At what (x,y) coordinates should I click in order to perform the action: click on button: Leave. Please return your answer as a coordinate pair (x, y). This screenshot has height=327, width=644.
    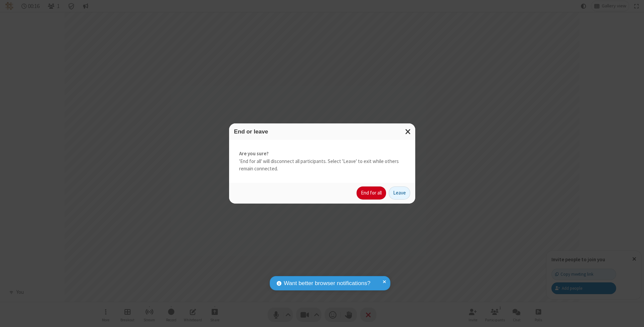
    Looking at the image, I should click on (400, 193).